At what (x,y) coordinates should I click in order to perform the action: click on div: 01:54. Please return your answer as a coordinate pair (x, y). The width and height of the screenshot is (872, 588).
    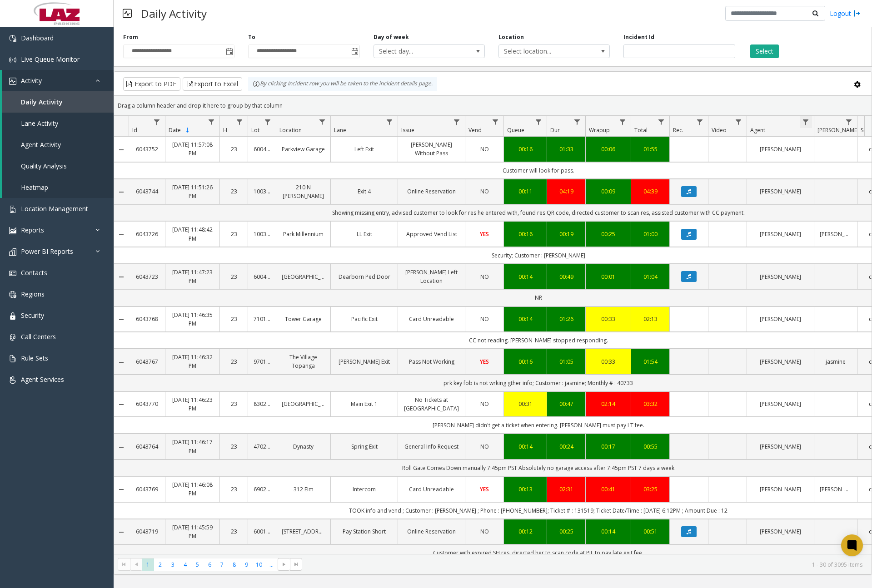
    Looking at the image, I should click on (650, 362).